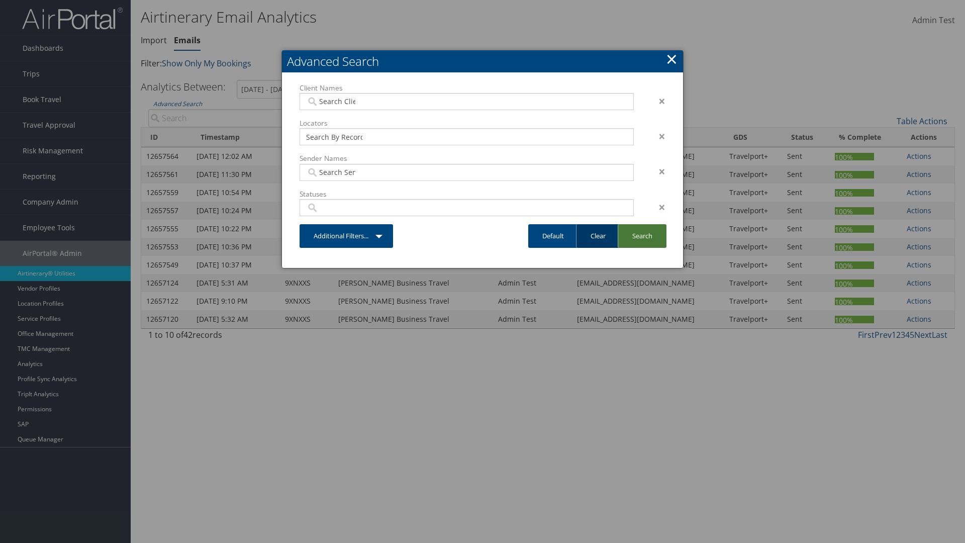 This screenshot has width=965, height=543. I want to click on a: Search, so click(642, 236).